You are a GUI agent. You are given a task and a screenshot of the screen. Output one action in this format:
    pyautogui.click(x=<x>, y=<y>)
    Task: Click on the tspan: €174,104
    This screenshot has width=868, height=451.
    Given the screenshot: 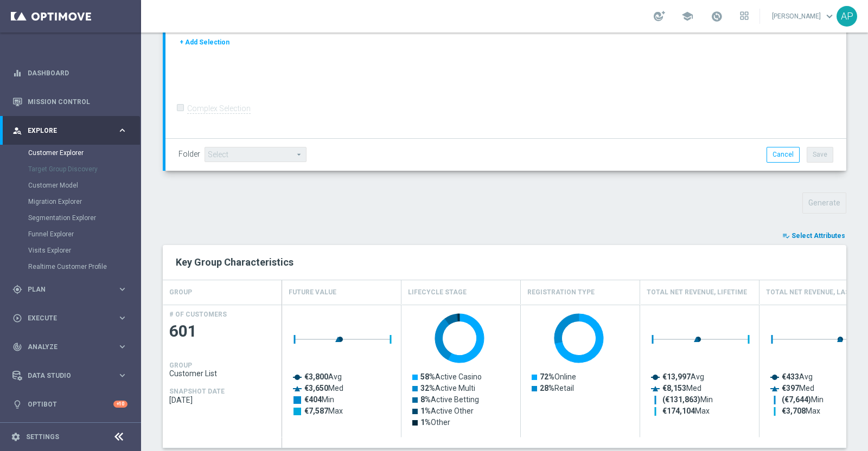 What is the action you would take?
    pyautogui.click(x=678, y=411)
    